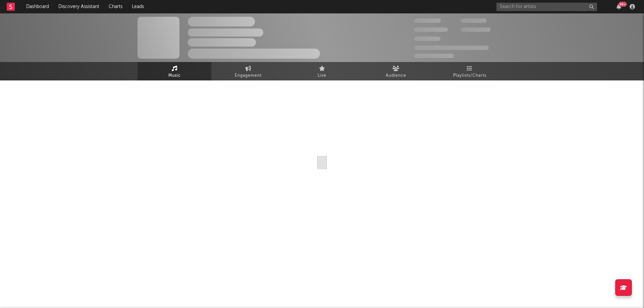  What do you see at coordinates (174, 71) in the screenshot?
I see `a: Music` at bounding box center [174, 71].